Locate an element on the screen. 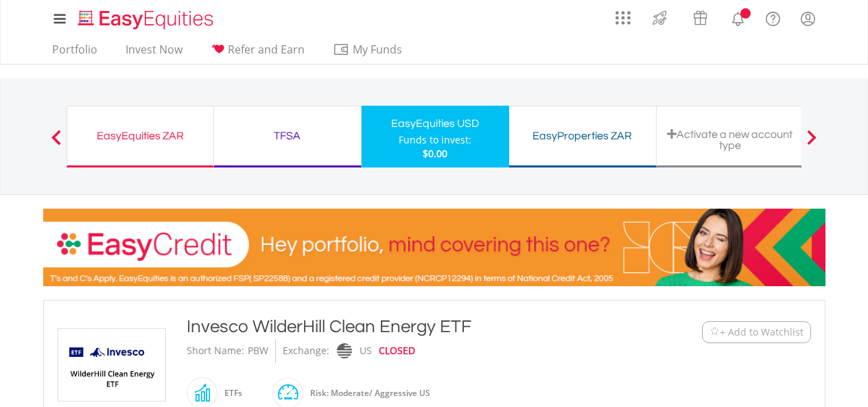 This screenshot has height=407, width=868. a: Vouchers is located at coordinates (700, 15).